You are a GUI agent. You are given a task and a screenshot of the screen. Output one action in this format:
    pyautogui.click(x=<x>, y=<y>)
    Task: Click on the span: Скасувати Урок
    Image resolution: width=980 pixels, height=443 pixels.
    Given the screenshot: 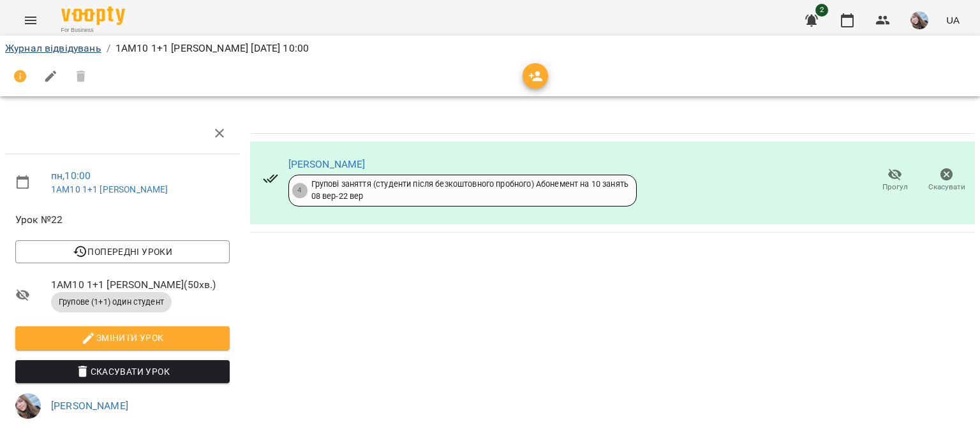 What is the action you would take?
    pyautogui.click(x=122, y=372)
    